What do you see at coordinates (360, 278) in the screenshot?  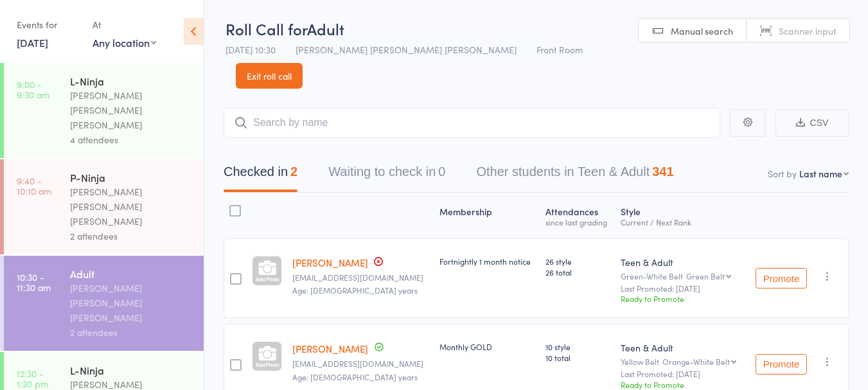 I see `small: unknown@ggg.com` at bounding box center [360, 278].